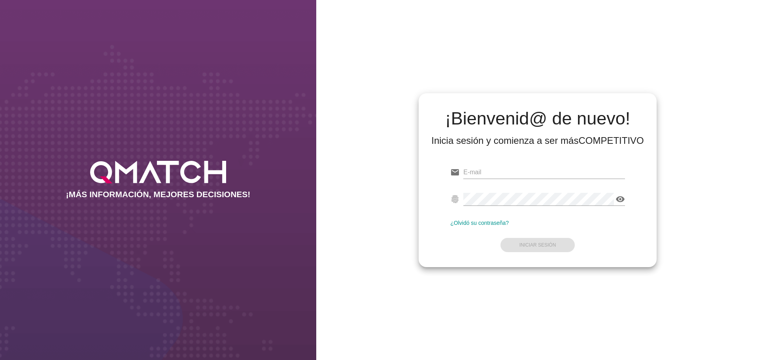 This screenshot has width=759, height=360. Describe the element at coordinates (538, 119) in the screenshot. I see `h2: ¡Bienvenid@ de nuevo!` at that location.